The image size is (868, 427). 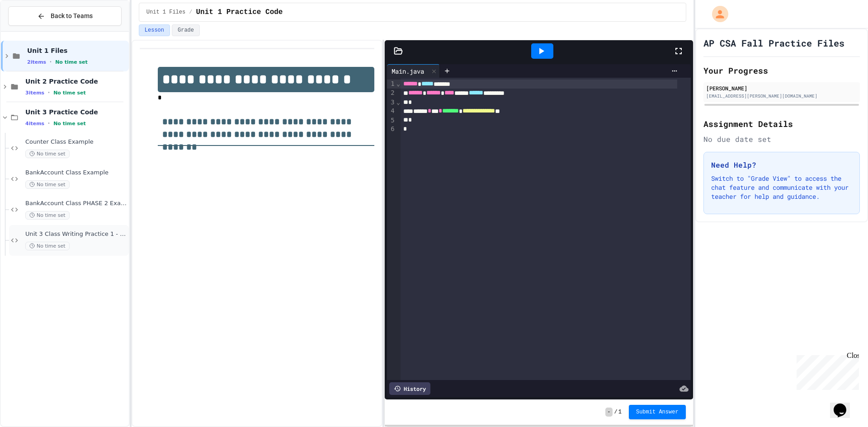 I want to click on div: 5, so click(x=392, y=120).